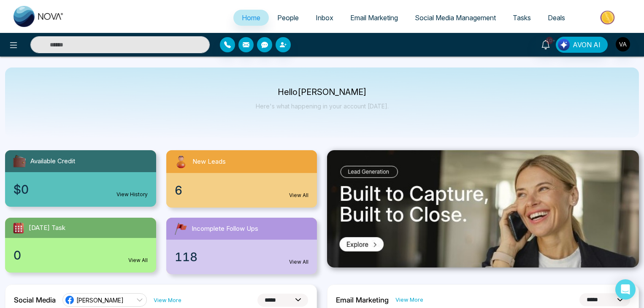 This screenshot has width=644, height=308. I want to click on a: 10+, so click(546, 44).